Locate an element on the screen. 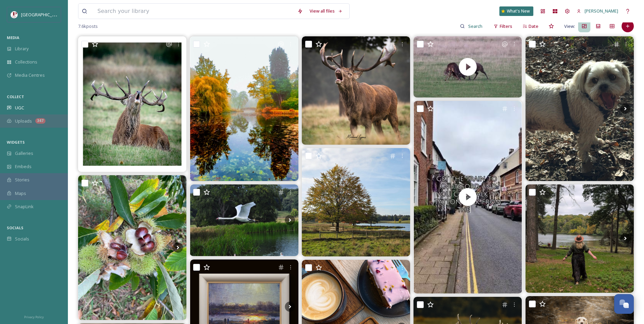 The width and height of the screenshot is (644, 324). span: SOCIALS is located at coordinates (15, 227).